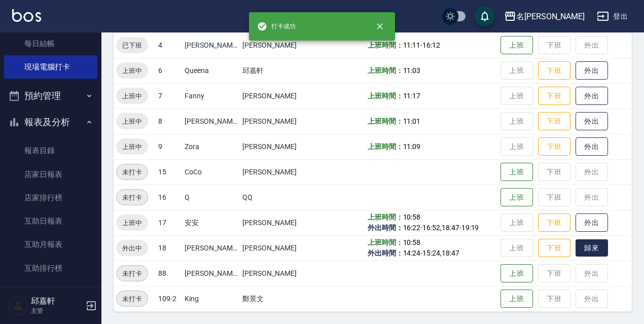 This screenshot has height=324, width=644. I want to click on td: Q, so click(211, 197).